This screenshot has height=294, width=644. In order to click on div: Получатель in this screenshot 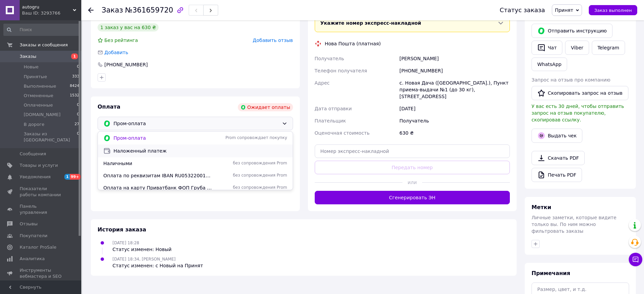, I will do `click(455, 121)`.